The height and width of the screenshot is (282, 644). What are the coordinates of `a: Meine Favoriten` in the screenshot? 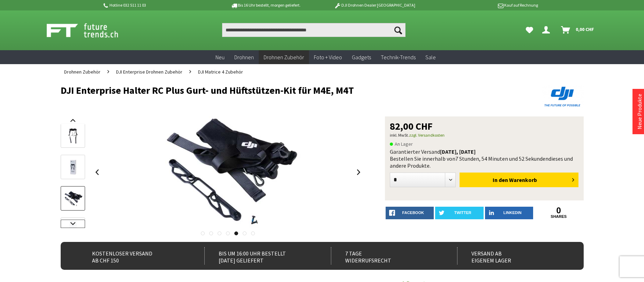 It's located at (530, 30).